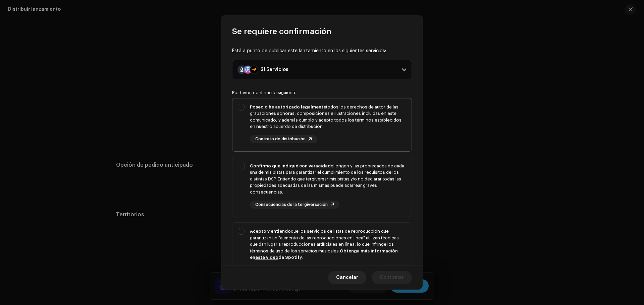 The height and width of the screenshot is (305, 644). What do you see at coordinates (322, 258) in the screenshot?
I see `p-togglebutton: Acepto y entiendoque los servicios de listas de reproducción que garantizan un "aumento de las re...` at bounding box center [322, 258].